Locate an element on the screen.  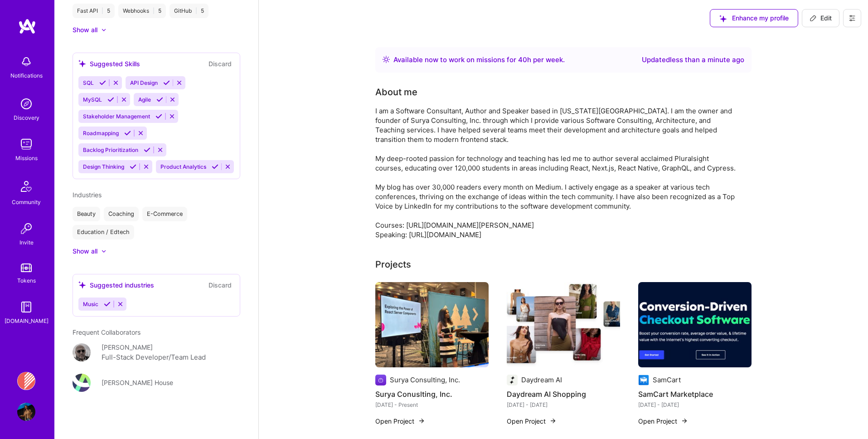
div: Discovery is located at coordinates (26, 117).